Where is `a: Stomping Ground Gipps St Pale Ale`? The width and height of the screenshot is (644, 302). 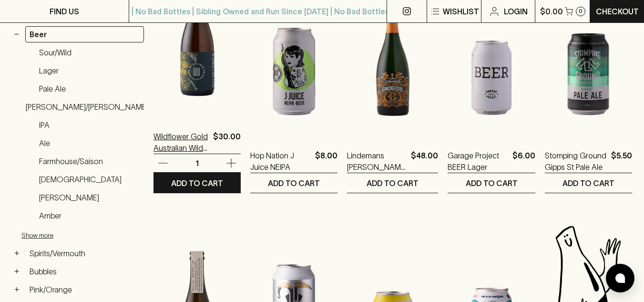 a: Stomping Ground Gipps St Pale Ale is located at coordinates (576, 161).